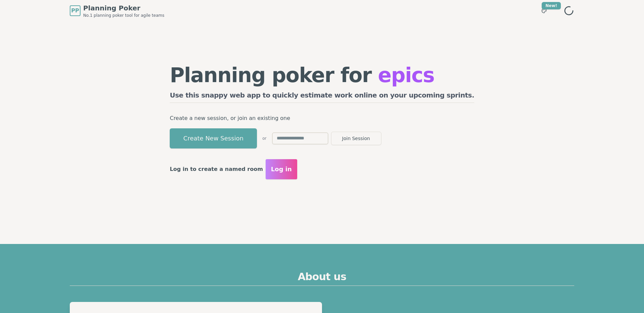 The height and width of the screenshot is (313, 644). What do you see at coordinates (544, 11) in the screenshot?
I see `button: New!` at bounding box center [544, 11].